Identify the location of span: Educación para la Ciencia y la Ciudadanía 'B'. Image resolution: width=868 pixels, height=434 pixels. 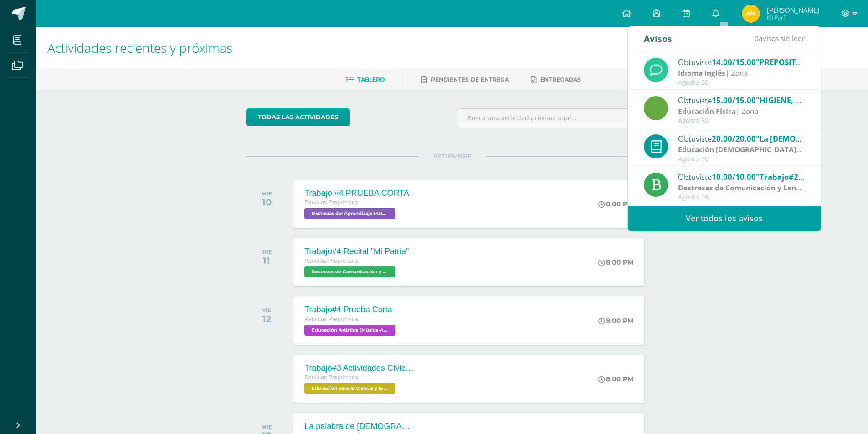
(350, 389).